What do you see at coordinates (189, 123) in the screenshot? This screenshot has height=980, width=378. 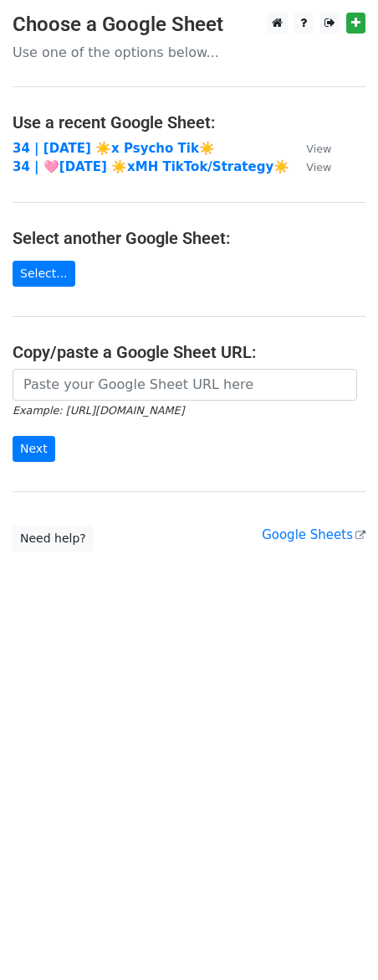 I see `h4: Use a recent Google Sheet:` at bounding box center [189, 123].